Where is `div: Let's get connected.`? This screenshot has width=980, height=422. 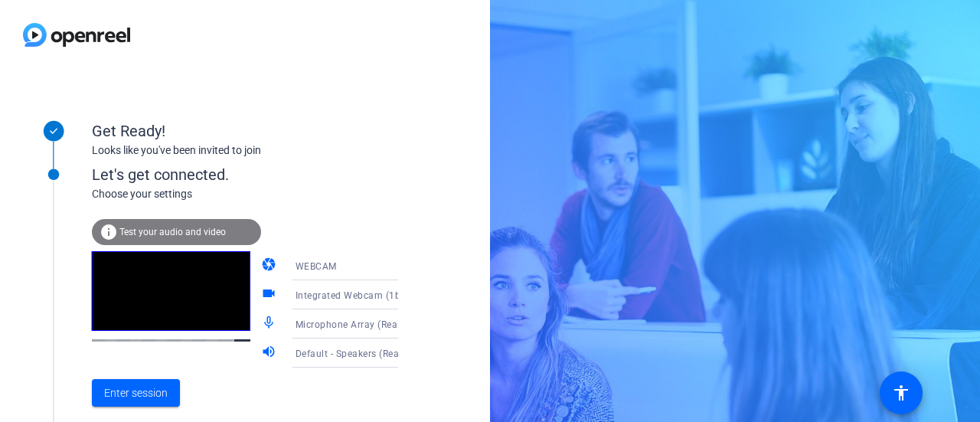 div: Let's get connected. is located at coordinates (261, 175).